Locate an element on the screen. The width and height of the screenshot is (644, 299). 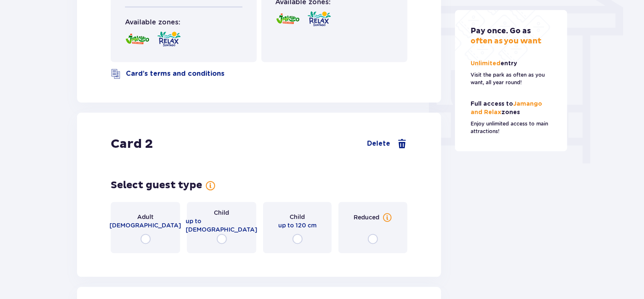
p: often as you want is located at coordinates (506, 36).